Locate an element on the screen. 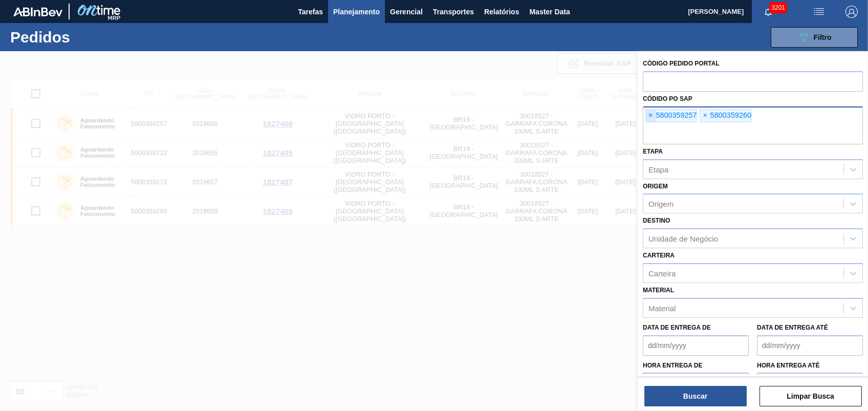  div: Unidade de Negócio is located at coordinates (683, 238).